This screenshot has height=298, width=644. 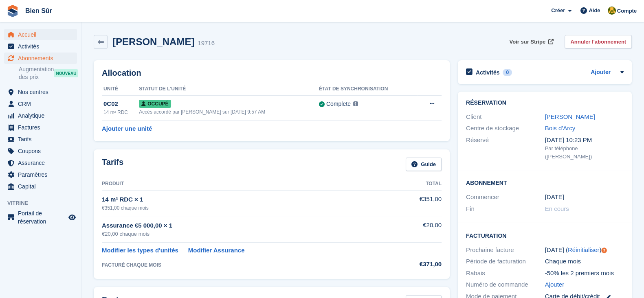 I want to click on h2: Réservation, so click(x=544, y=103).